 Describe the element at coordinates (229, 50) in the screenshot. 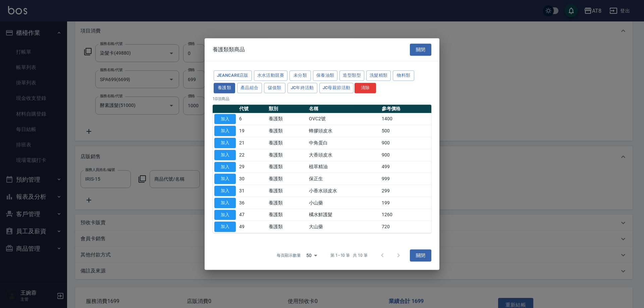

I see `span: 養護類類商品` at that location.